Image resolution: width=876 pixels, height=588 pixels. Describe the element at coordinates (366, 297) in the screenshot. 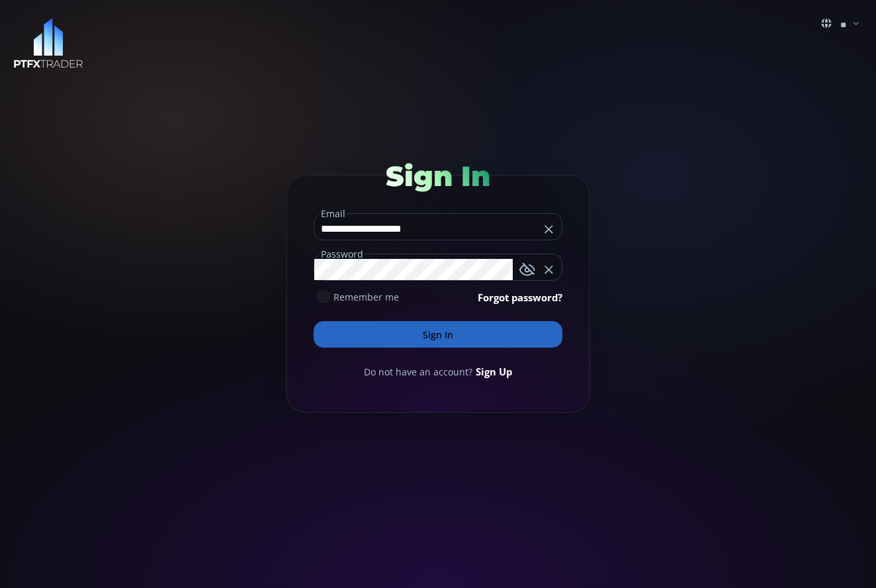

I see `span: Remember me` at that location.